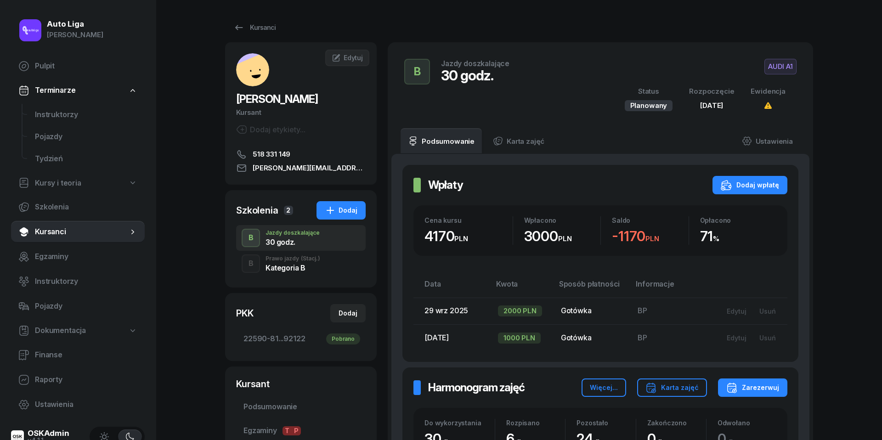 This screenshot has height=440, width=882. What do you see at coordinates (649, 91) in the screenshot?
I see `div: Status` at bounding box center [649, 91].